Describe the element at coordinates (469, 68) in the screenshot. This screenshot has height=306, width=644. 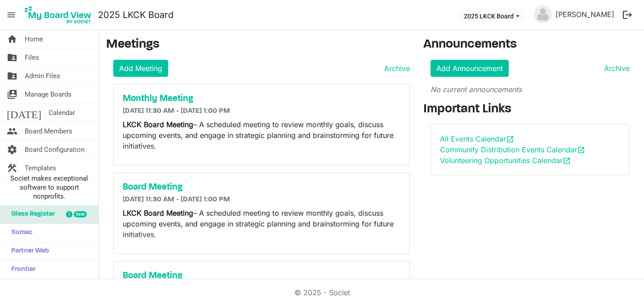
I see `a: Add Announcement` at that location.